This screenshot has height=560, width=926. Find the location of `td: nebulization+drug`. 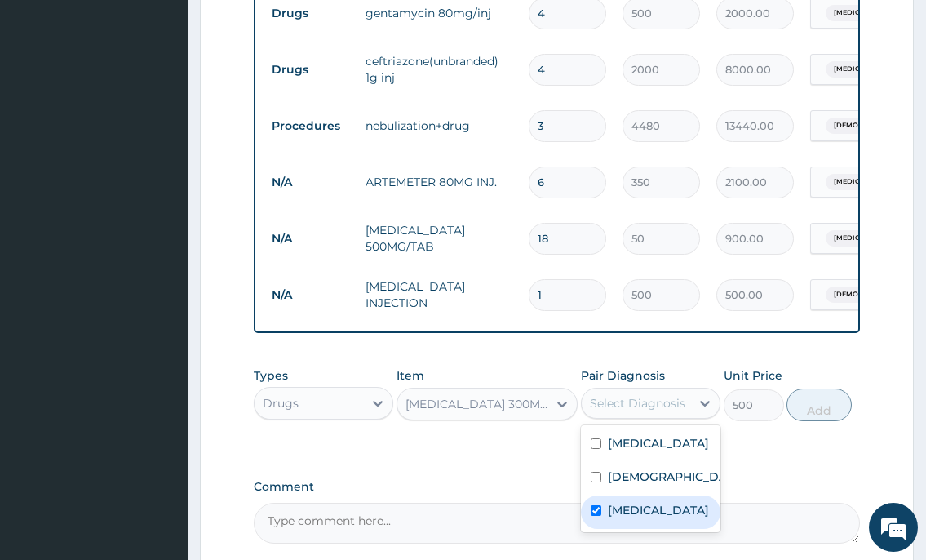

td: nebulization+drug is located at coordinates (439, 126).